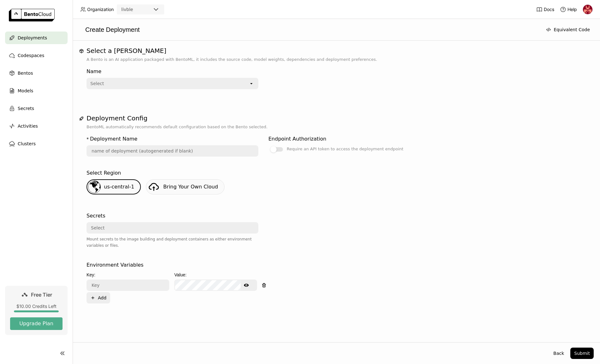 The width and height of the screenshot is (600, 364). I want to click on span: Organization, so click(100, 10).